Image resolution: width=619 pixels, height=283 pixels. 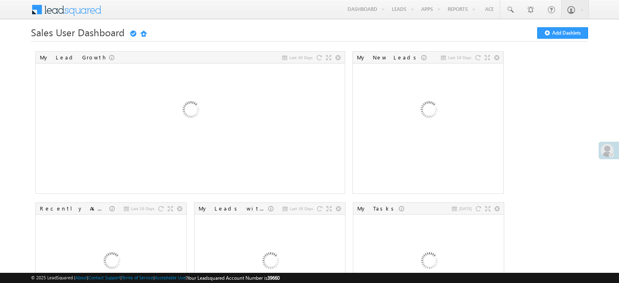 I want to click on div: My Tasks, so click(x=378, y=208).